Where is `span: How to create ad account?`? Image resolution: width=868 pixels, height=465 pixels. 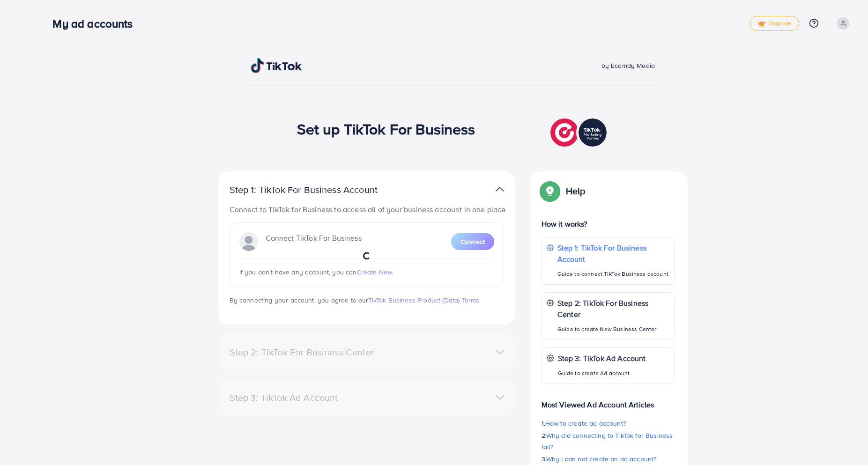 span: How to create ad account? is located at coordinates (585, 424).